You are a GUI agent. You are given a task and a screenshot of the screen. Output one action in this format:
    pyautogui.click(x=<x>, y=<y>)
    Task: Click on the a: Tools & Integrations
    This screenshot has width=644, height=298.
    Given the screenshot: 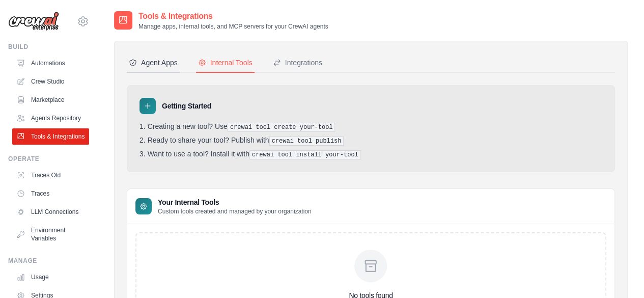 What is the action you would take?
    pyautogui.click(x=51, y=137)
    